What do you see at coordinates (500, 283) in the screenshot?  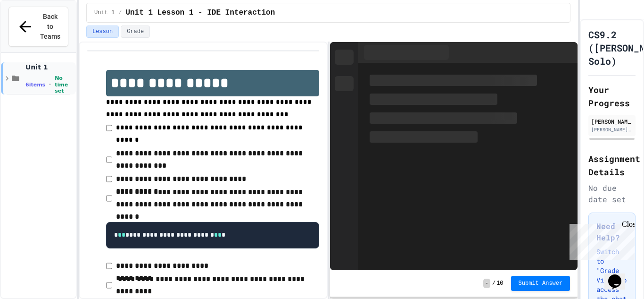 I see `span: 10` at bounding box center [500, 283].